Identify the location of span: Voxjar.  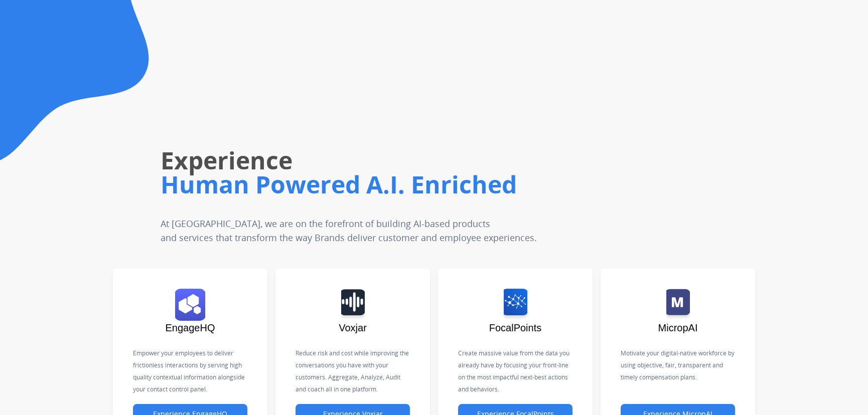
(353, 328).